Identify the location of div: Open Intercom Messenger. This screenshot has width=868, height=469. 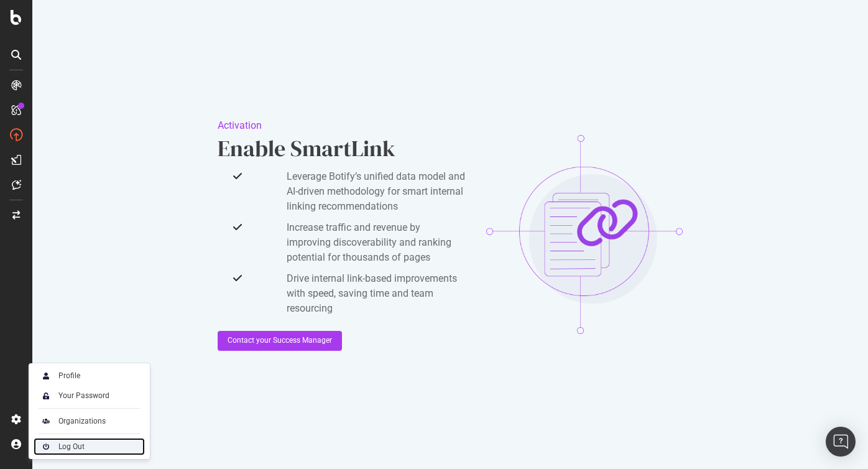
(841, 441).